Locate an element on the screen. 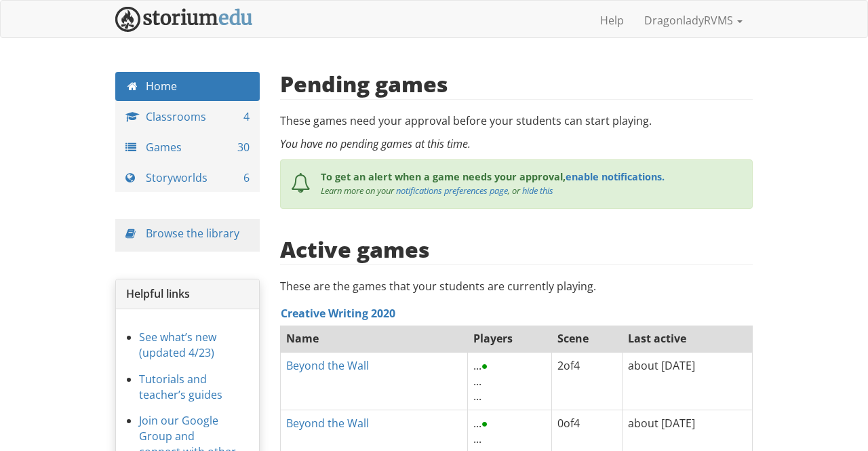 The image size is (868, 451). a: Games 30 is located at coordinates (187, 147).